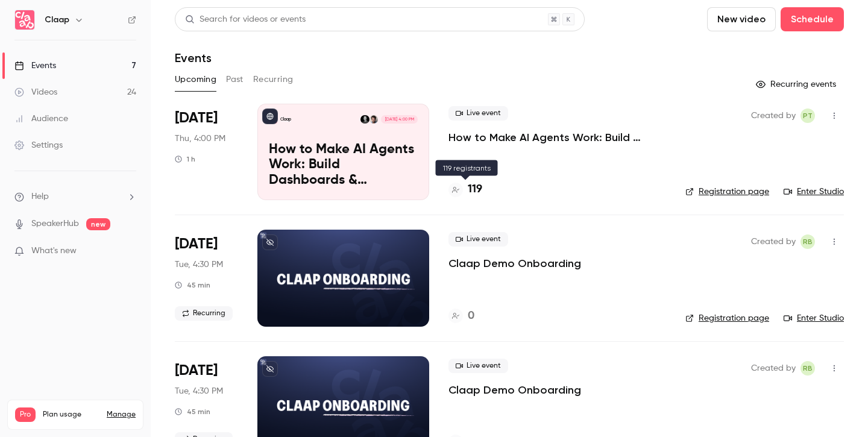 This screenshot has height=437, width=868. I want to click on a: 119, so click(465, 189).